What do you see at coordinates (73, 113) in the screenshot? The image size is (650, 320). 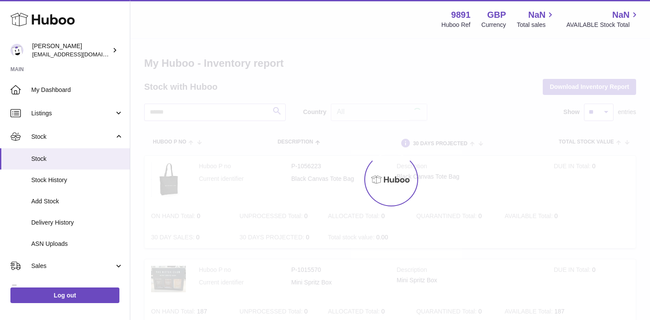 I see `span: Listings` at bounding box center [73, 113].